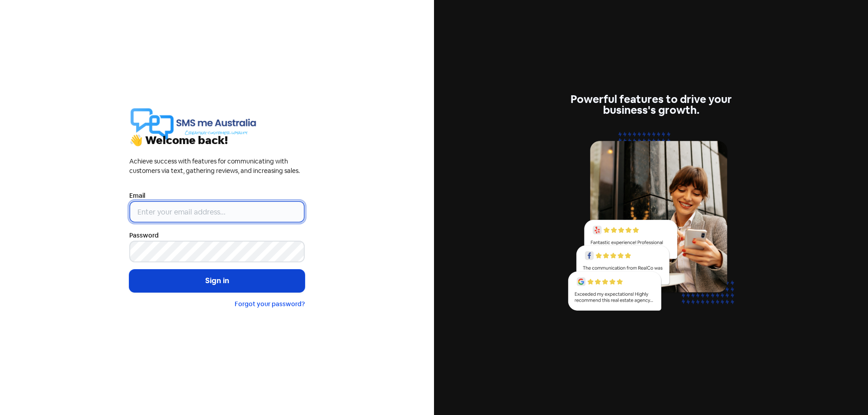 The image size is (868, 415). What do you see at coordinates (651, 223) in the screenshot?
I see `img: reviews` at bounding box center [651, 223].